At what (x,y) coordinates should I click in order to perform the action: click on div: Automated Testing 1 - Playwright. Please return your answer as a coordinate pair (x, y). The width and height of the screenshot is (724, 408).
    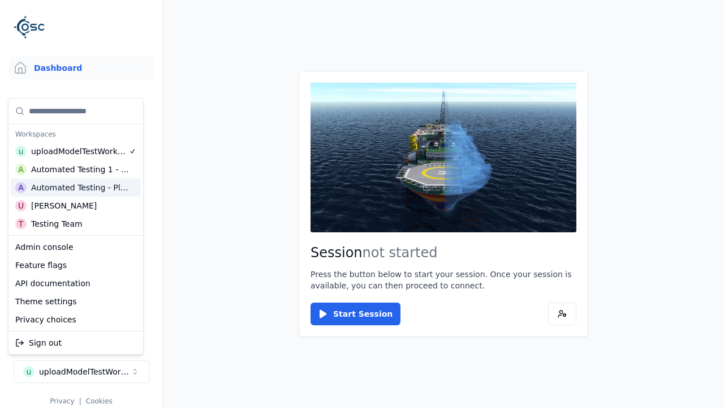
    Looking at the image, I should click on (80, 169).